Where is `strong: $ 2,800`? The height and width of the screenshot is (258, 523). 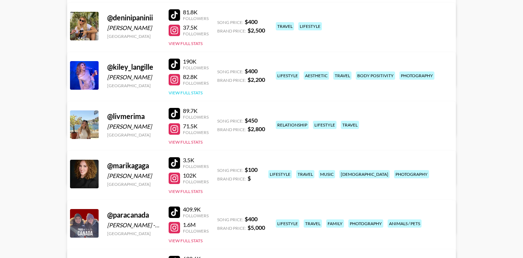 strong: $ 2,800 is located at coordinates (256, 129).